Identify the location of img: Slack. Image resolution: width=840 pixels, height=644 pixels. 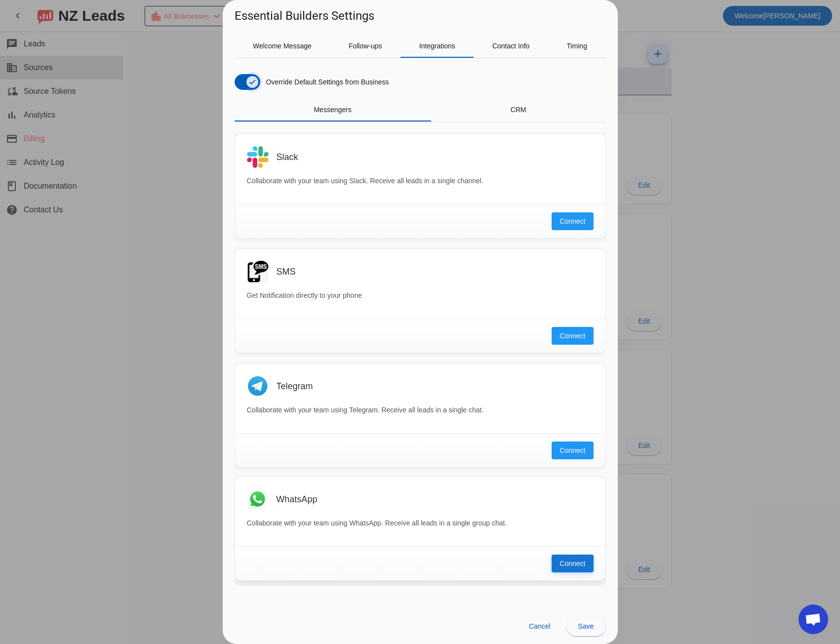
(258, 157).